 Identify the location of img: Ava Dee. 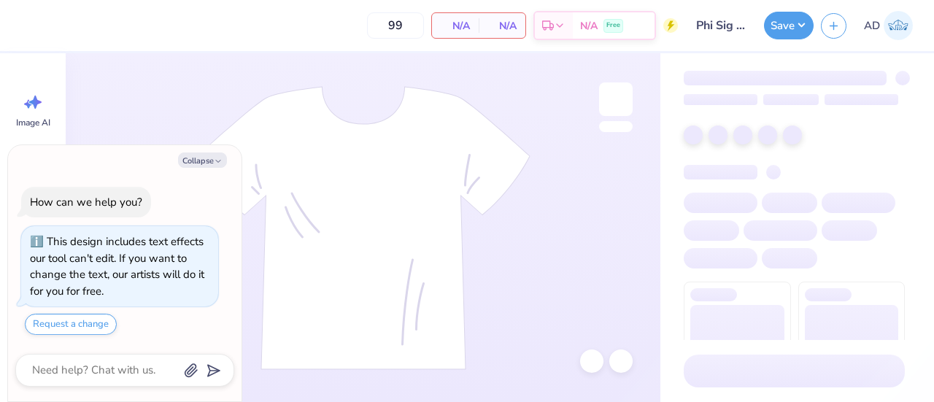
(898, 26).